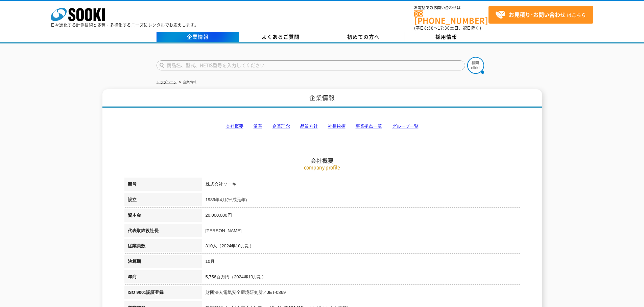 The height and width of the screenshot is (307, 644). Describe the element at coordinates (322, 127) in the screenshot. I see `h2: 会社概要` at that location.